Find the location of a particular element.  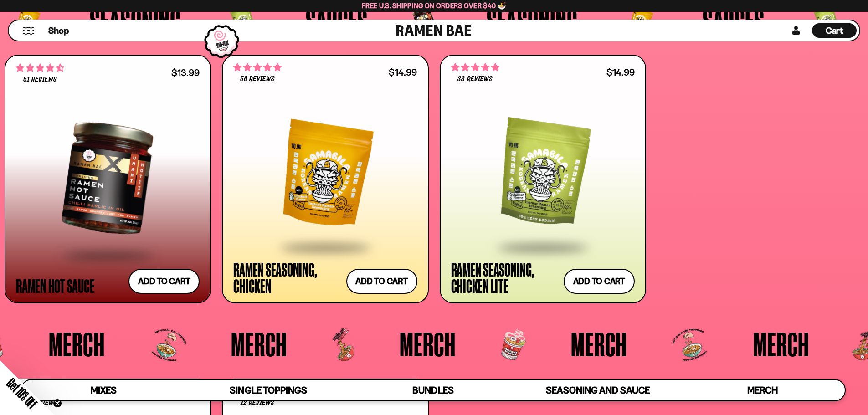

span: 12 reviews is located at coordinates (257, 403).